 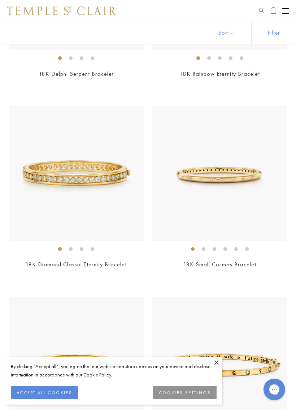 What do you see at coordinates (286, 11) in the screenshot?
I see `button: Open navigation` at bounding box center [286, 11].